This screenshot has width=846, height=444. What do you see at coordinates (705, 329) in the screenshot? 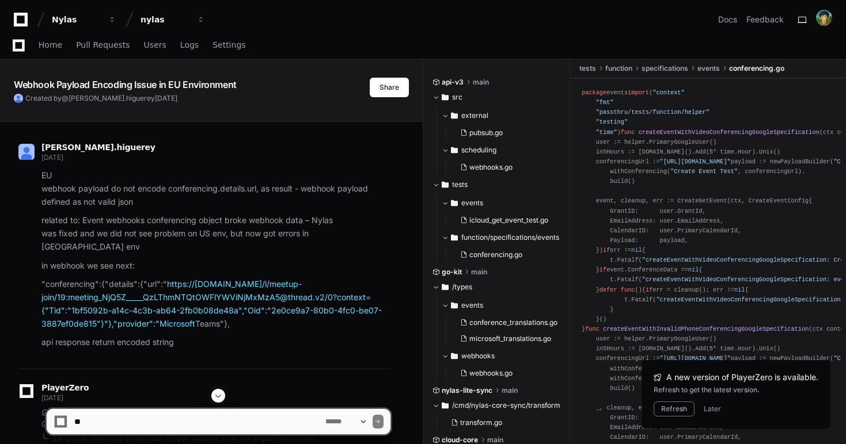
I see `span: createEventWithInvalidPhoneConferencingGoogleSpecification` at bounding box center [705, 329].